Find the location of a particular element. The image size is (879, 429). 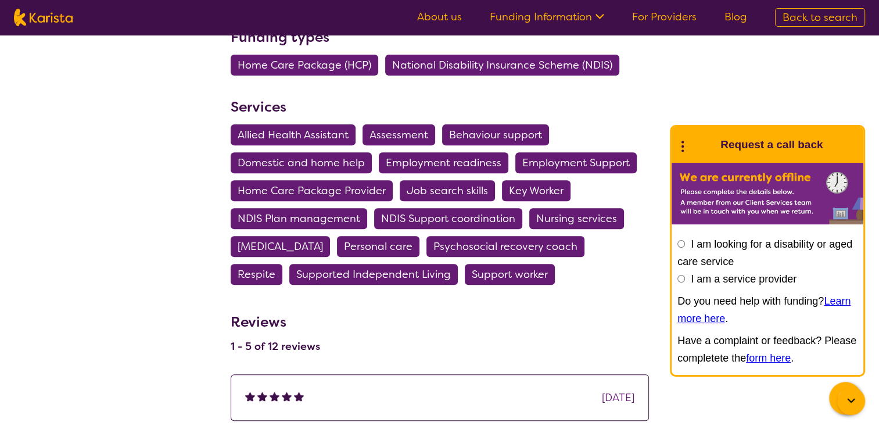

span: Allied Health Assistant is located at coordinates (293, 135).